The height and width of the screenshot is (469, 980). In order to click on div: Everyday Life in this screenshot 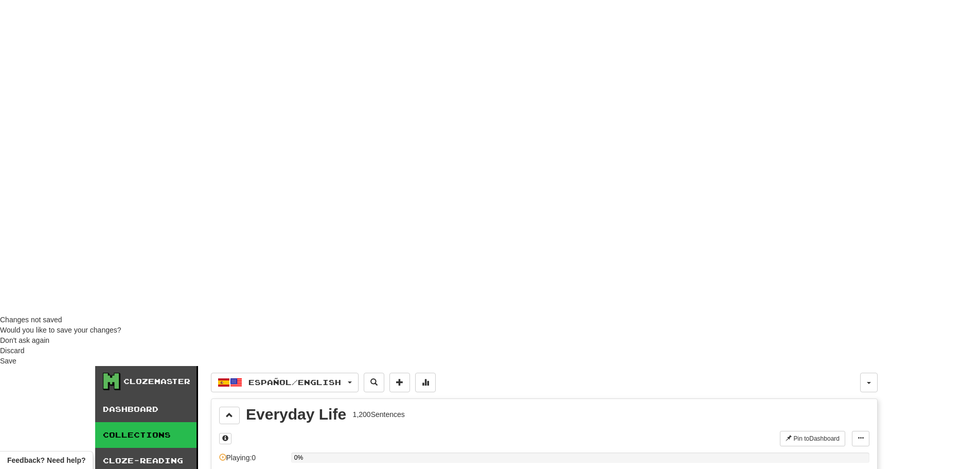, I will do `click(296, 414)`.